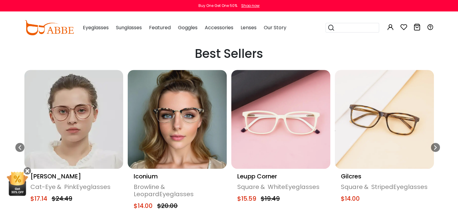 The height and width of the screenshot is (220, 458). Describe the element at coordinates (74, 119) in the screenshot. I see `img: Naomi` at that location.